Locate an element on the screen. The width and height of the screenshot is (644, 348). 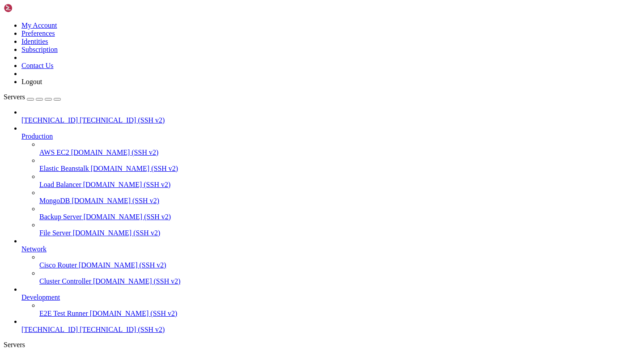
li: Development is located at coordinates (331, 301).